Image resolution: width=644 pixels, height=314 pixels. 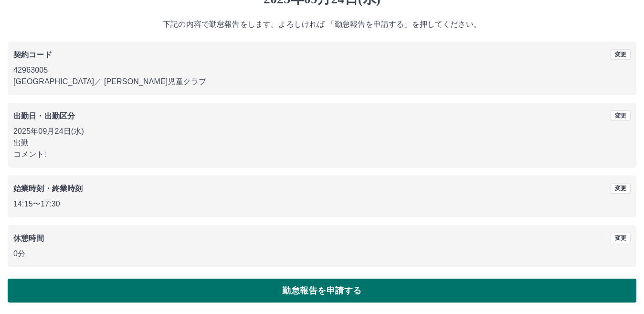 I want to click on p: 2025年09月24日(水), so click(x=322, y=132).